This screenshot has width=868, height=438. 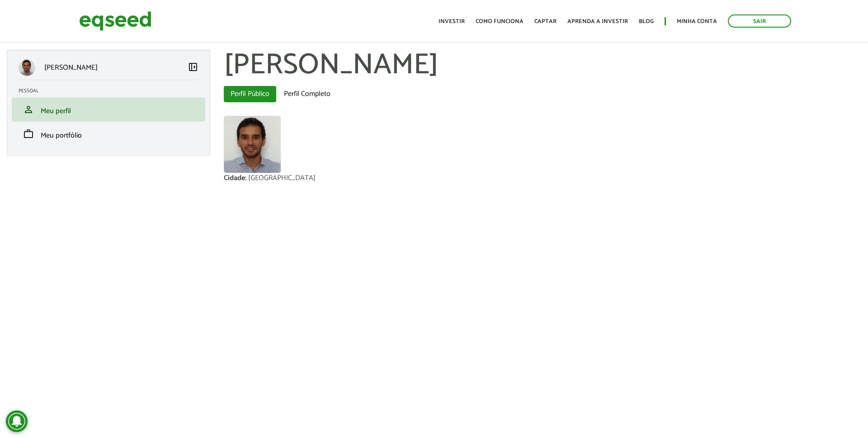 I want to click on div: Cidade, so click(x=236, y=178).